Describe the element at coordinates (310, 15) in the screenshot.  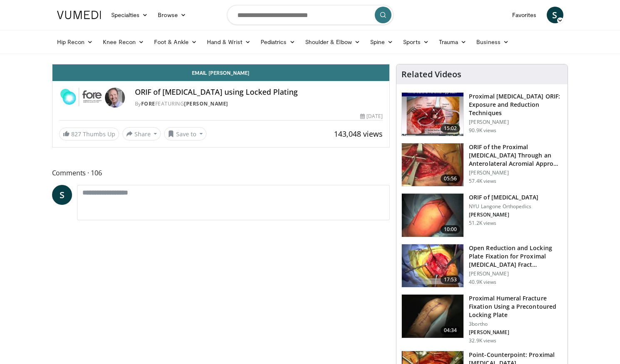
I see `input: Search topics, interventions` at that location.